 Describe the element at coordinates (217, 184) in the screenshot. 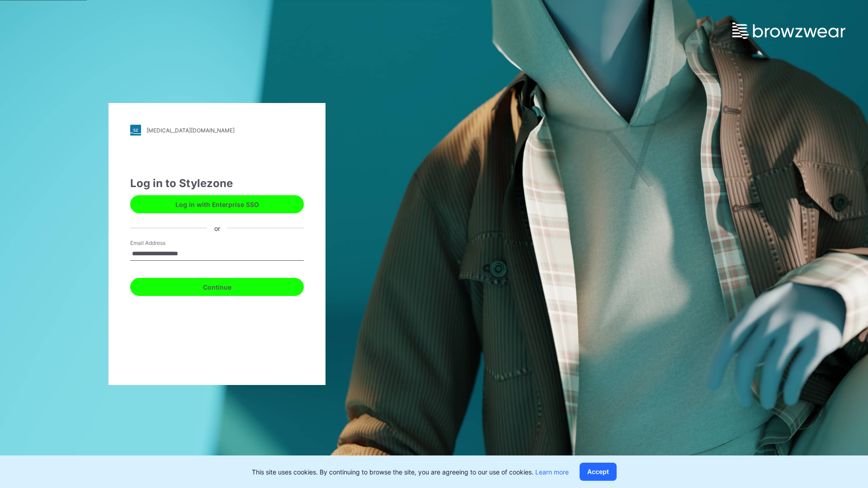

I see `div: Log in to Stylezone` at that location.